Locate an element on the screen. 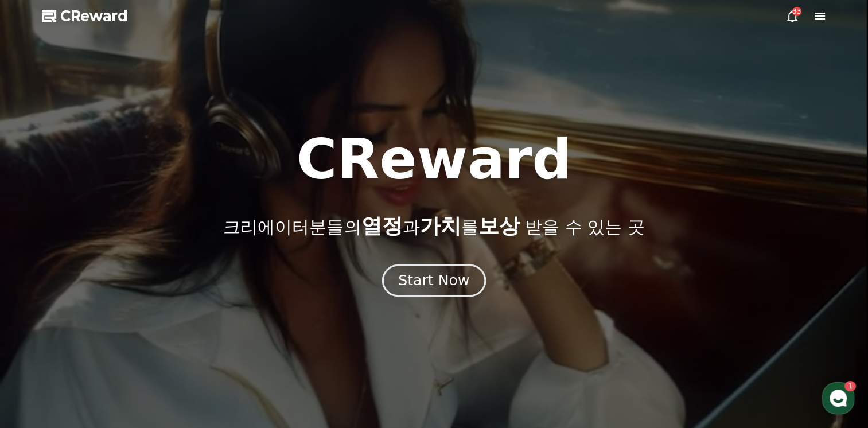  span: 대화 is located at coordinates (112, 355).